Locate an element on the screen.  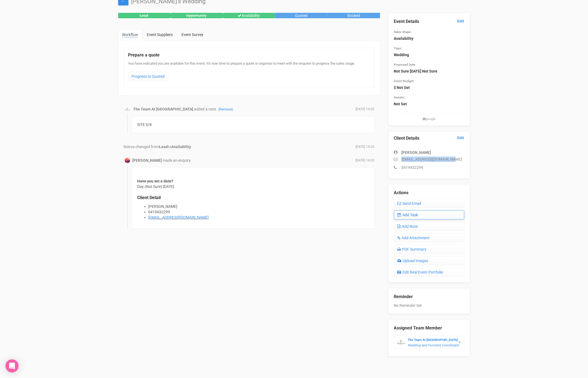
div: Opportunity is located at coordinates (197, 15).